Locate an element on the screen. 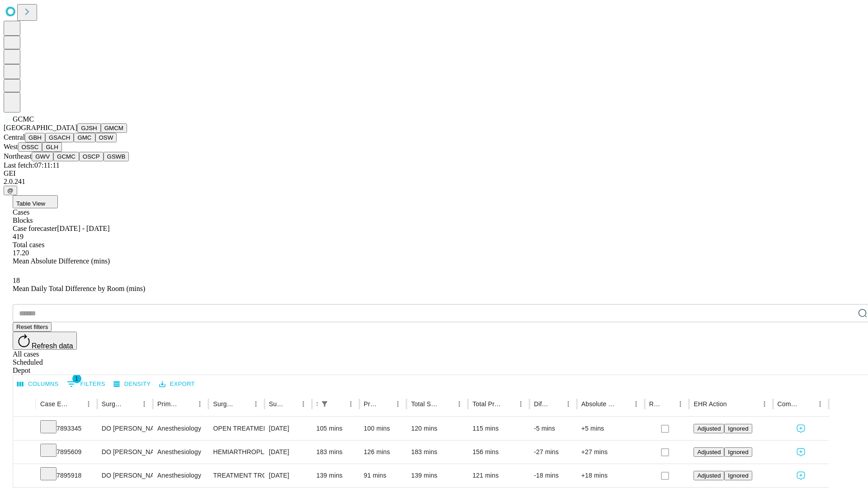  span: Total cases is located at coordinates (28, 244).